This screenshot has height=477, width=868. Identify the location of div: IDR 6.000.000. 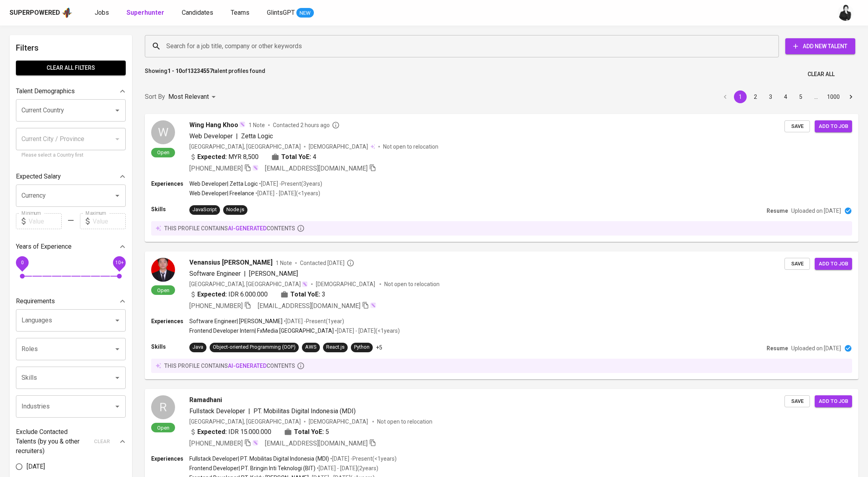
(229, 294).